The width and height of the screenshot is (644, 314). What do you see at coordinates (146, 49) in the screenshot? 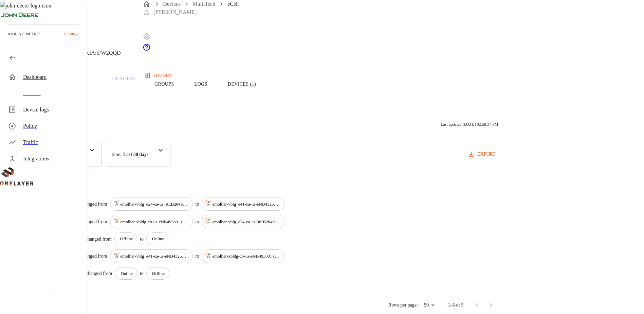
I see `span: Support Portal` at bounding box center [146, 49].